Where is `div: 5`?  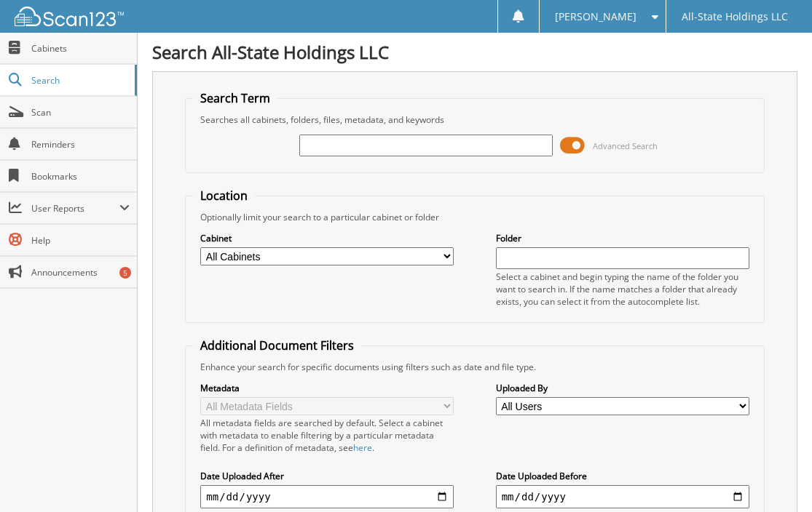 div: 5 is located at coordinates (125, 273).